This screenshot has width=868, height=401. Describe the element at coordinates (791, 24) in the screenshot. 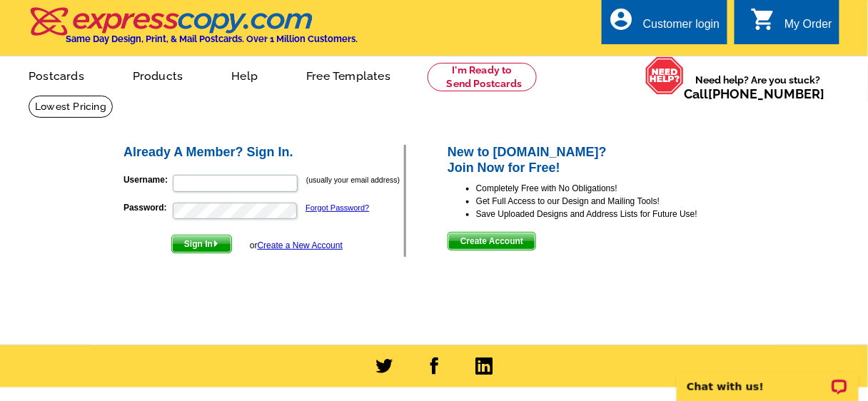

I see `a: shopping_cart My Order` at that location.